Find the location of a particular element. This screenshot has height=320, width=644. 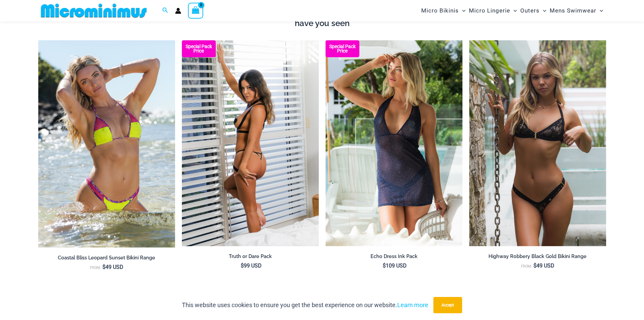

a: Echo Ink 5671 Dress 682 Thong 07 Echo Ink 5671 Dress 682 Thong 08Echo Ink 5671 Dress 682 Thong 08 is located at coordinates (394, 143).